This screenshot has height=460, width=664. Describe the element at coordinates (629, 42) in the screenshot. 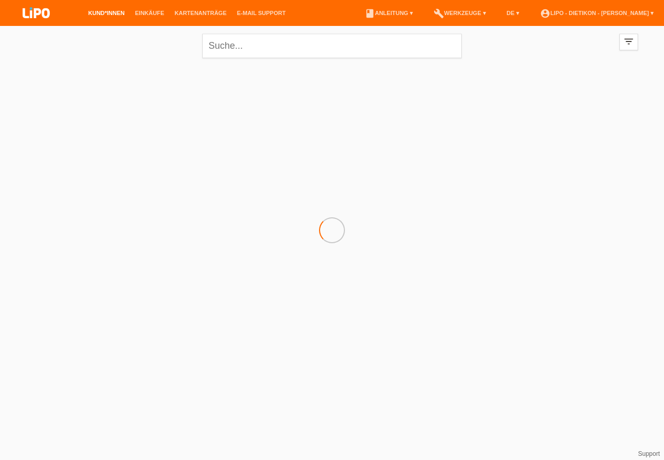

I see `i: filter_list` at that location.